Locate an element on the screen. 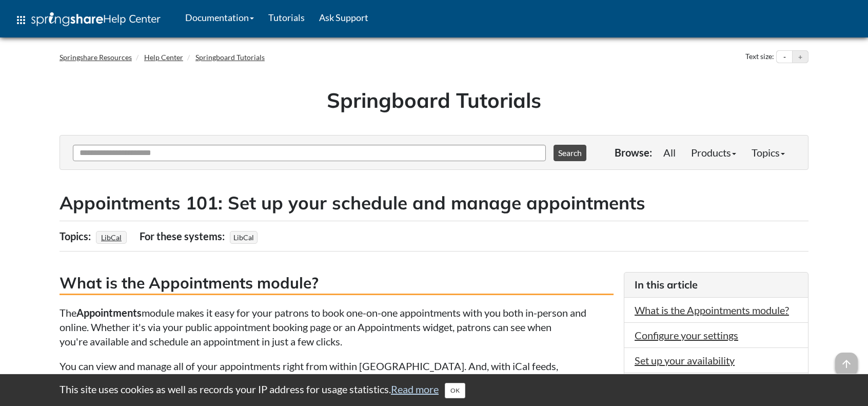  a: arrow_upward is located at coordinates (846, 360).